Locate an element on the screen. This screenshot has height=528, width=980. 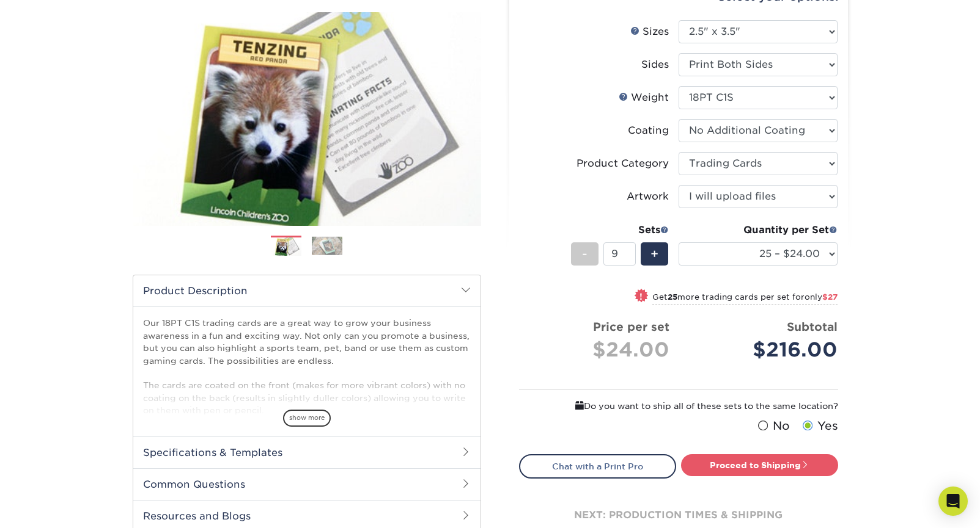
div: Sets is located at coordinates (620, 230).